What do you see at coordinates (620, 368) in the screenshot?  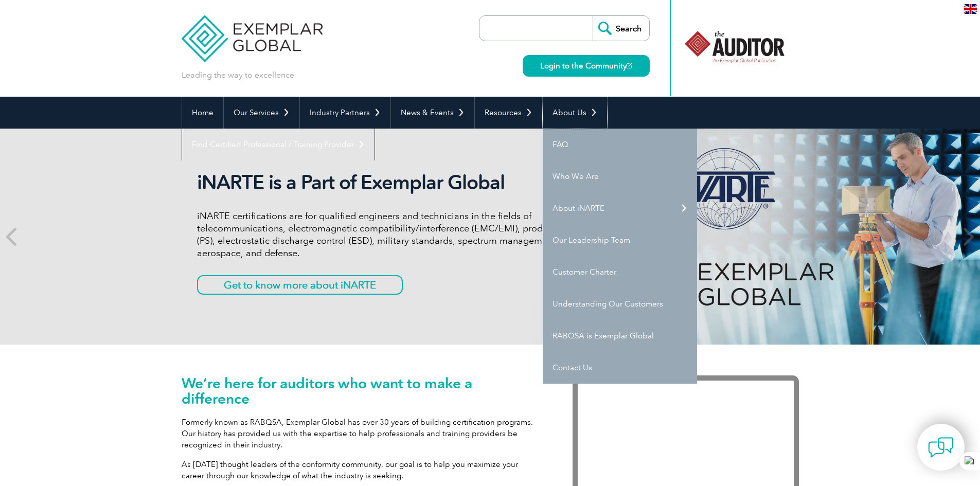 I see `a: Contact Us` at bounding box center [620, 368].